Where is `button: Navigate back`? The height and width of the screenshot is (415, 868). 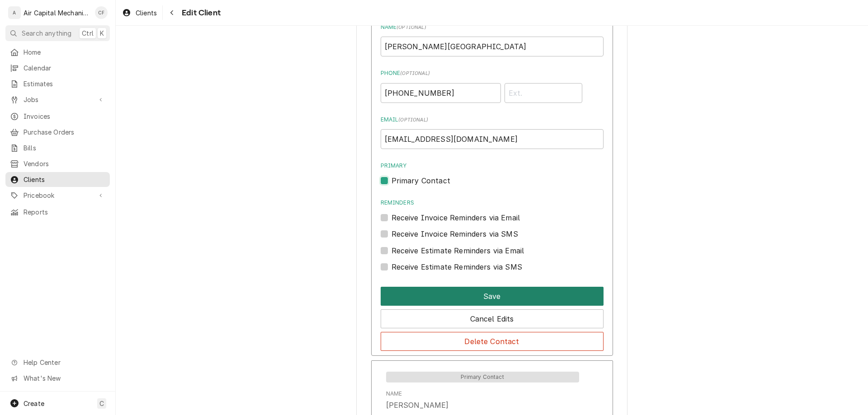 button: Navigate back is located at coordinates (172, 13).